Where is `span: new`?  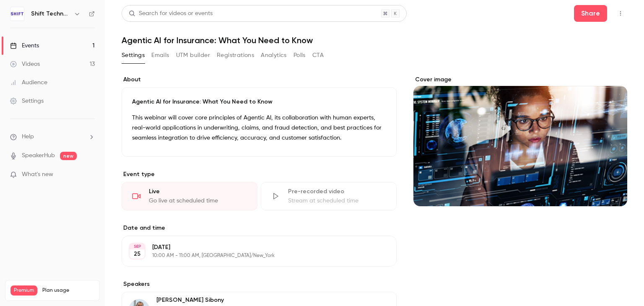 span: new is located at coordinates (69, 156).